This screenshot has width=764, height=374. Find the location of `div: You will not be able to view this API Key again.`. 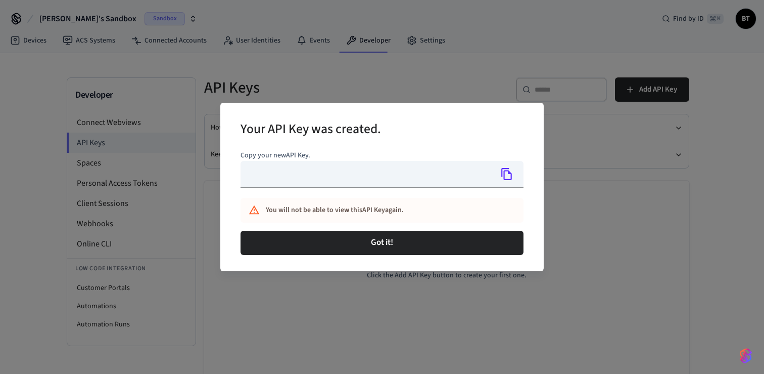

div: You will not be able to view this API Key again. is located at coordinates (372, 210).